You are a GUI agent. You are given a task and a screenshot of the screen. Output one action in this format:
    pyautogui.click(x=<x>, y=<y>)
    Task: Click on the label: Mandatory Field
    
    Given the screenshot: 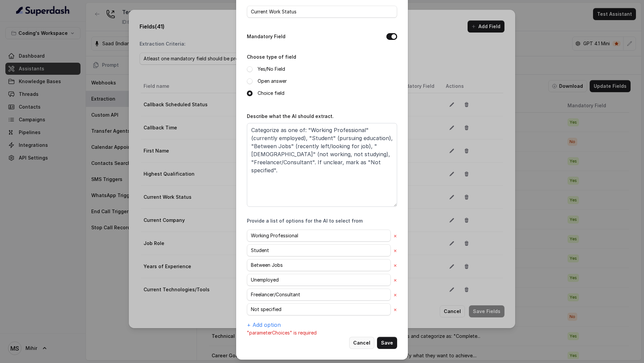 What is the action you would take?
    pyautogui.click(x=266, y=36)
    